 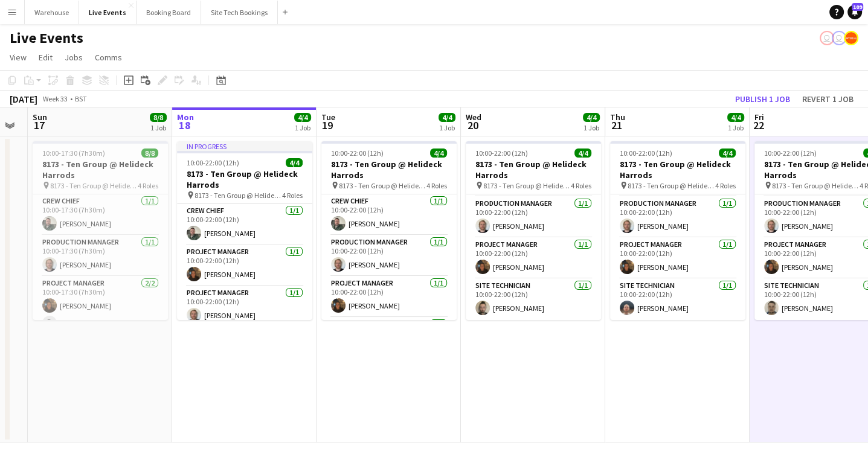 What do you see at coordinates (81, 98) in the screenshot?
I see `div: BST` at bounding box center [81, 98].